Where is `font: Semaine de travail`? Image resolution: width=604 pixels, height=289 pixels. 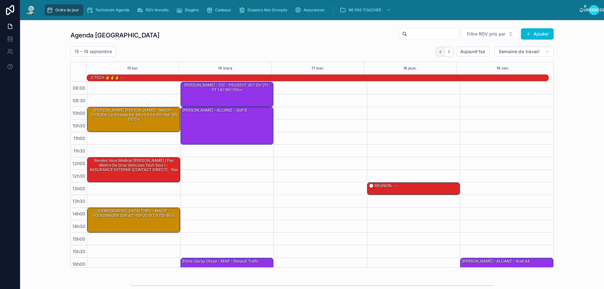 font: Semaine de travail is located at coordinates (519, 51).